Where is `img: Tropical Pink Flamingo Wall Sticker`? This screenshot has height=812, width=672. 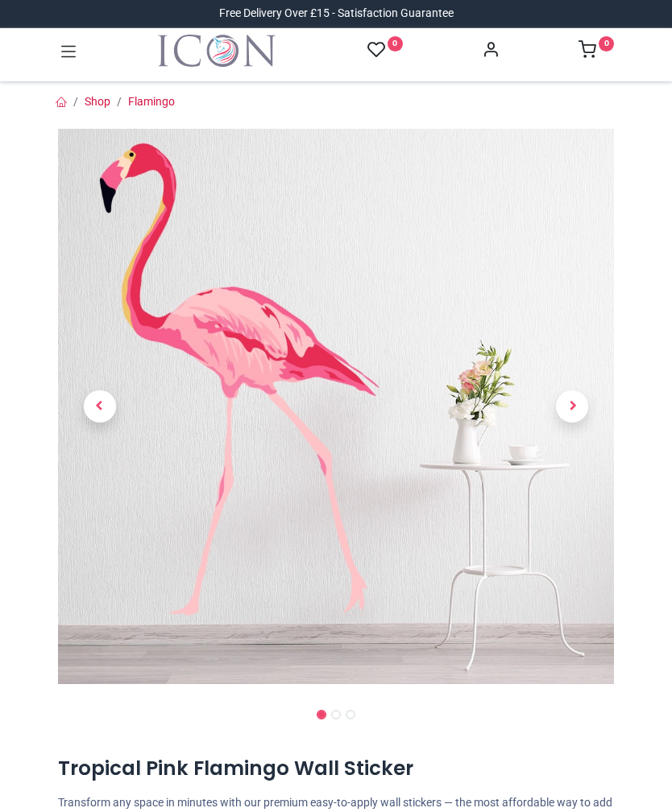 img: Tropical Pink Flamingo Wall Sticker is located at coordinates (336, 407).